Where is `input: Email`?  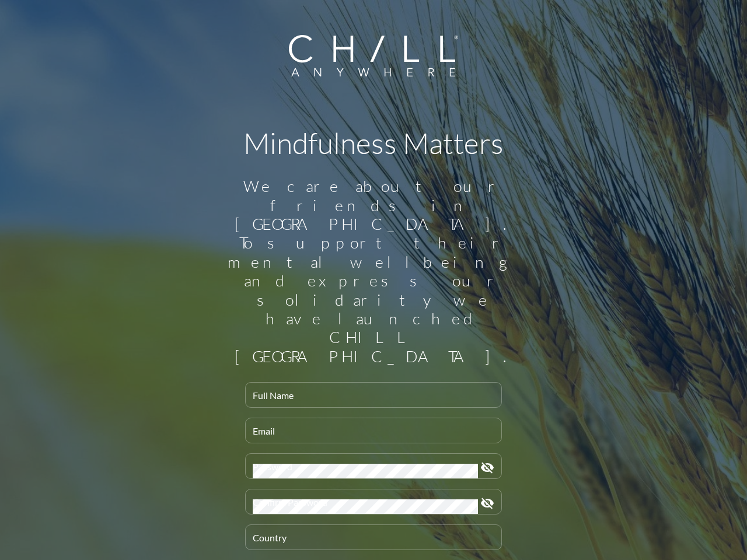
input: Email is located at coordinates (374, 435).